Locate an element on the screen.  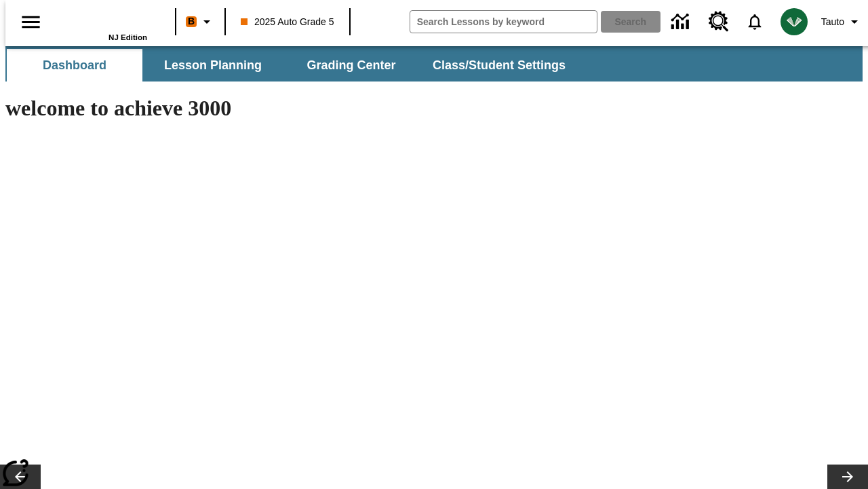
button: Grading Center is located at coordinates (351, 65).